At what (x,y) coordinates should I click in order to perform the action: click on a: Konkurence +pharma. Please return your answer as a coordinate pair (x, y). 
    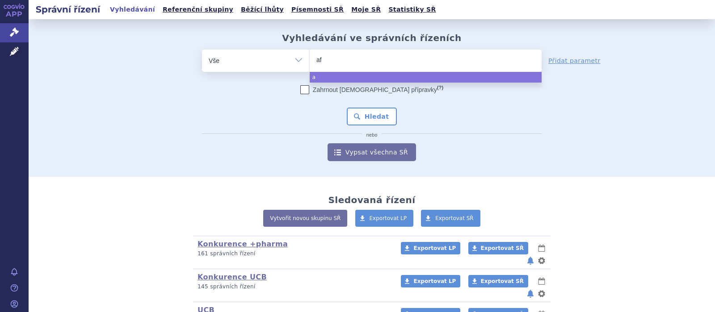
    Looking at the image, I should click on (243, 244).